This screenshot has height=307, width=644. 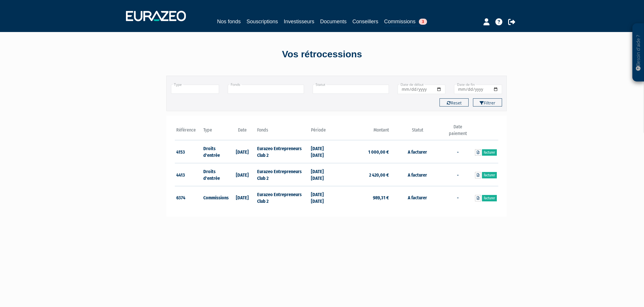 I want to click on th: Fonds, so click(x=282, y=132).